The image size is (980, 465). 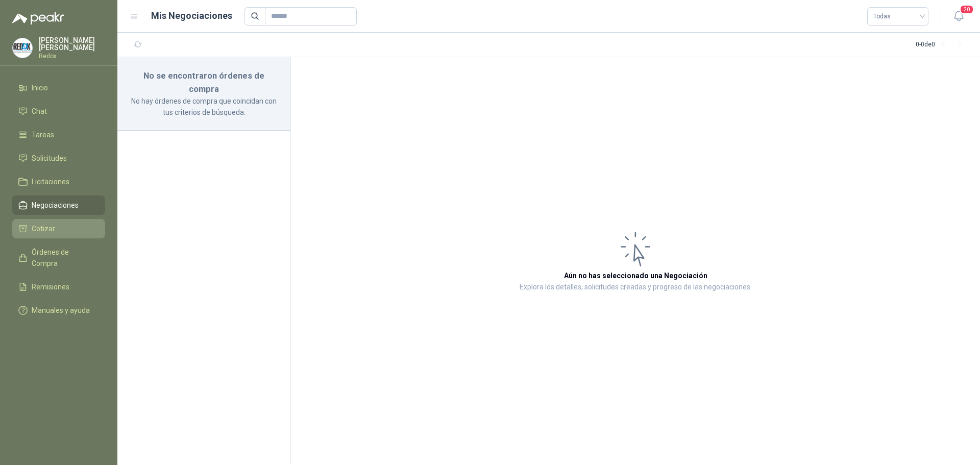 What do you see at coordinates (59, 228) in the screenshot?
I see `a: Cotizar` at bounding box center [59, 228].